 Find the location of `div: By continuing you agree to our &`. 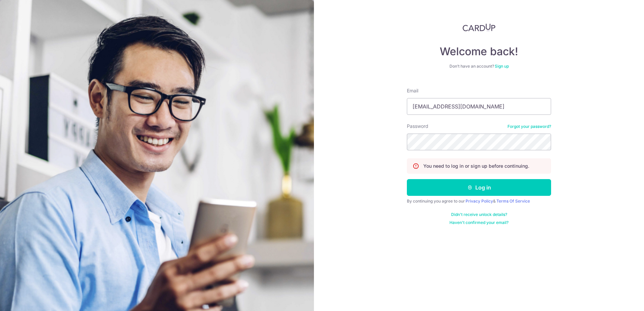

div: By continuing you agree to our & is located at coordinates (478, 201).